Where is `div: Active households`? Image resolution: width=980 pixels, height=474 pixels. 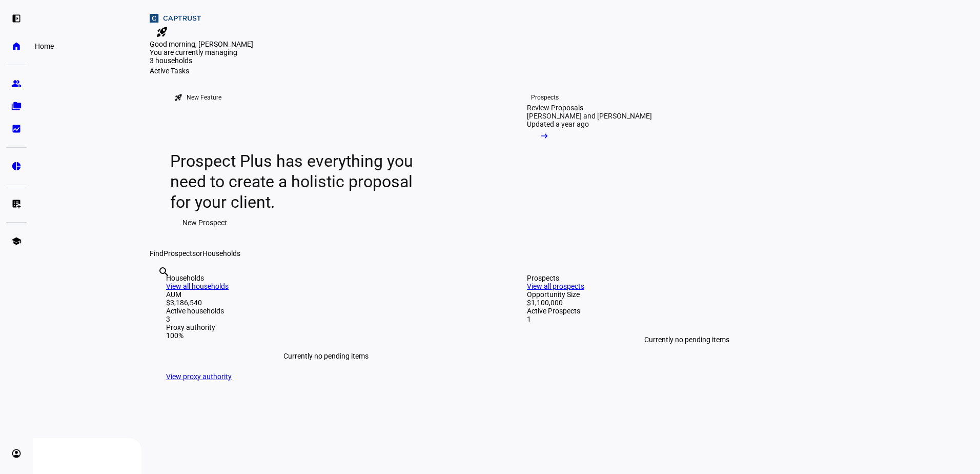 div: Active households is located at coordinates (326, 311).